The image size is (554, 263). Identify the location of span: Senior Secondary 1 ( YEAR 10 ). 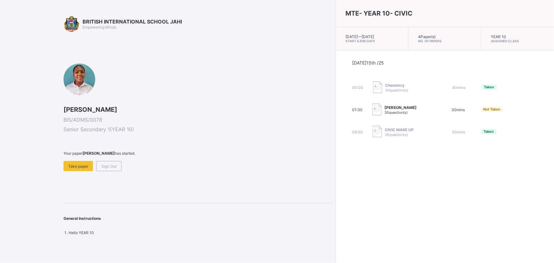
(198, 129).